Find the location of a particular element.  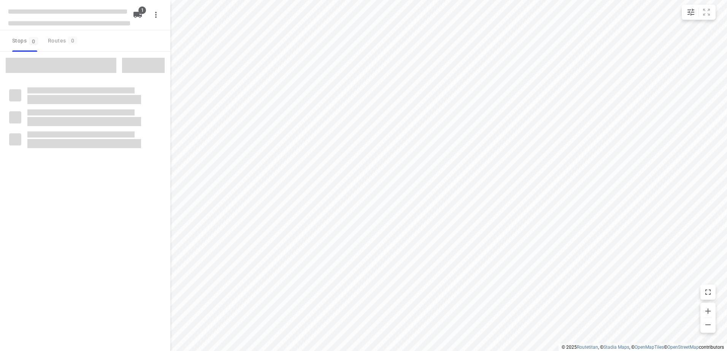

a: OpenStreetMap is located at coordinates (683, 347).